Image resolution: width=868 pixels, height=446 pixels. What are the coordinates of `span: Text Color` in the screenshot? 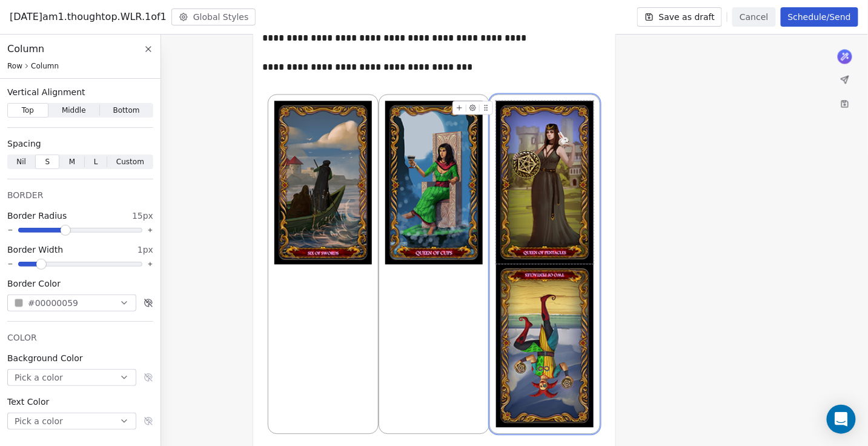 It's located at (28, 402).